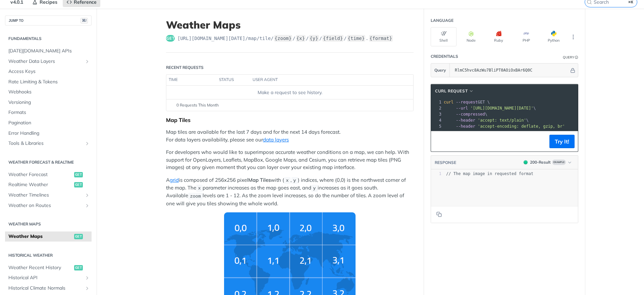 Image resolution: width=644 pixels, height=295 pixels. I want to click on div: Recent Requests, so click(185, 68).